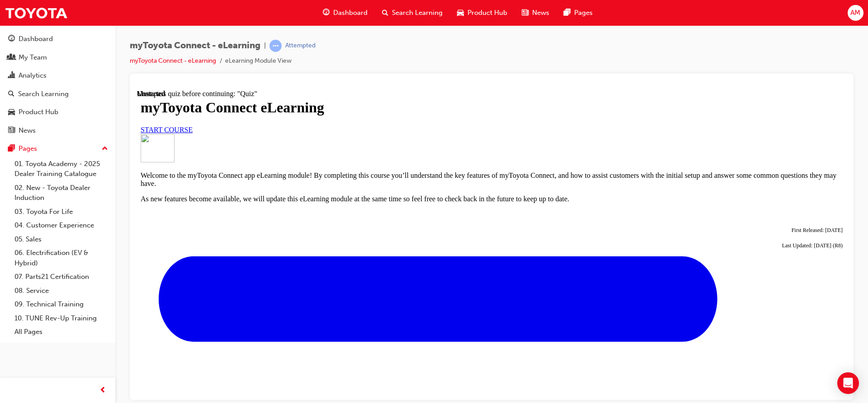 The image size is (868, 403). What do you see at coordinates (276, 46) in the screenshot?
I see `span: learningRecordVerb_ATTEMPT-icon` at bounding box center [276, 46].